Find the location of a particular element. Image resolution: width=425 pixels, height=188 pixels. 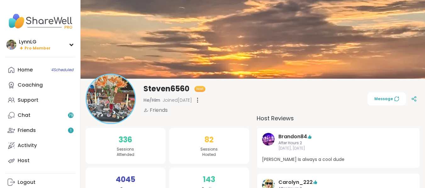

span: 4 Scheduled is located at coordinates (62, 70).